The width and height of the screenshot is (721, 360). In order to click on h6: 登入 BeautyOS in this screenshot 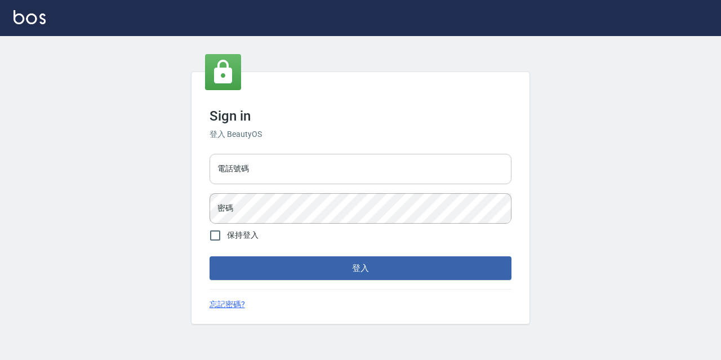, I will do `click(360, 134)`.